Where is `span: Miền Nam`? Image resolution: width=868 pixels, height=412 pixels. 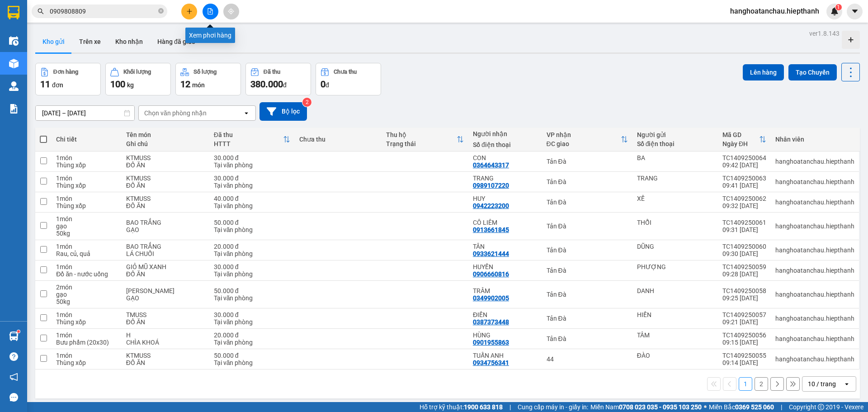
span: Miền Nam is located at coordinates (646, 407).